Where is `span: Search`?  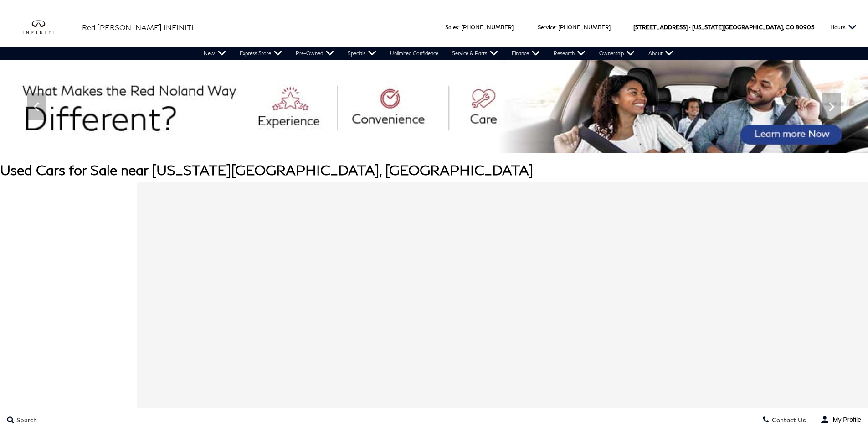
span: Search is located at coordinates (26, 420).